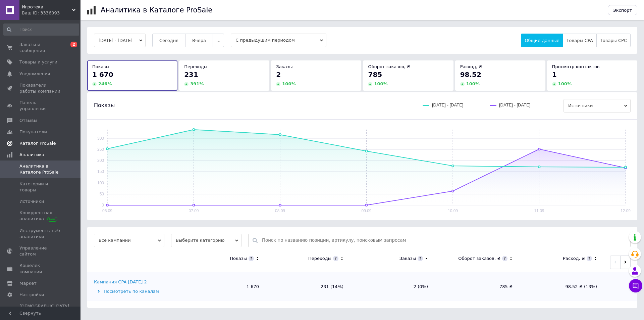 Image resolution: width=644 pixels, height=320 pixels. Describe the element at coordinates (408, 258) in the screenshot. I see `div: Заказы` at that location.